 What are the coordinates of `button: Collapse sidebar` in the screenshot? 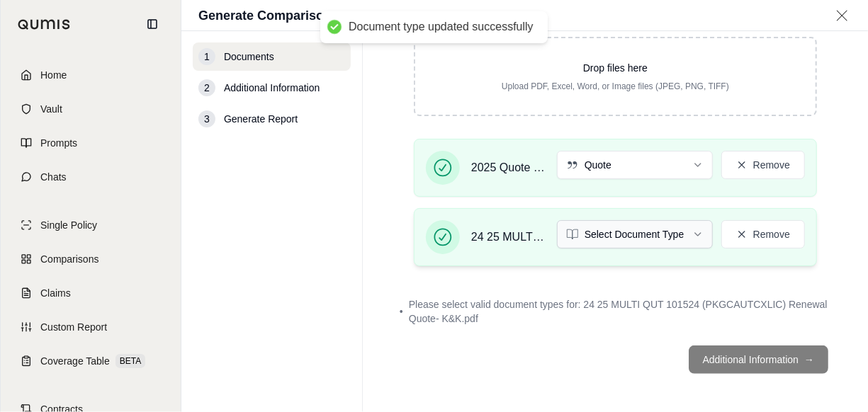 It's located at (153, 24).